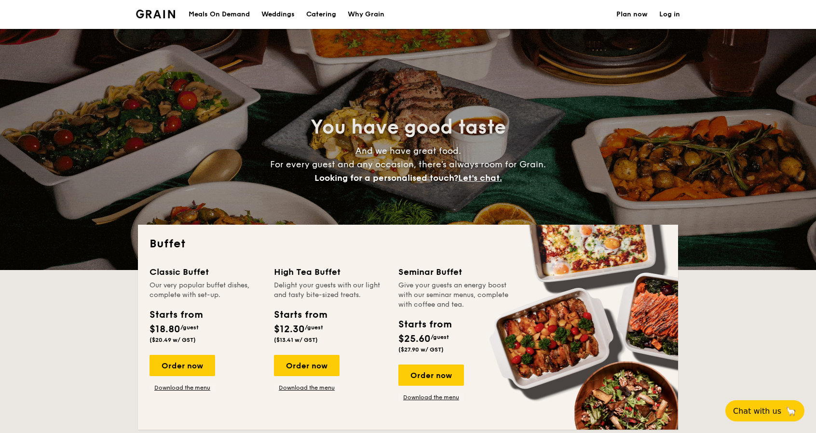 This screenshot has height=433, width=816. What do you see at coordinates (408, 127) in the screenshot?
I see `span: You have good taste` at bounding box center [408, 127].